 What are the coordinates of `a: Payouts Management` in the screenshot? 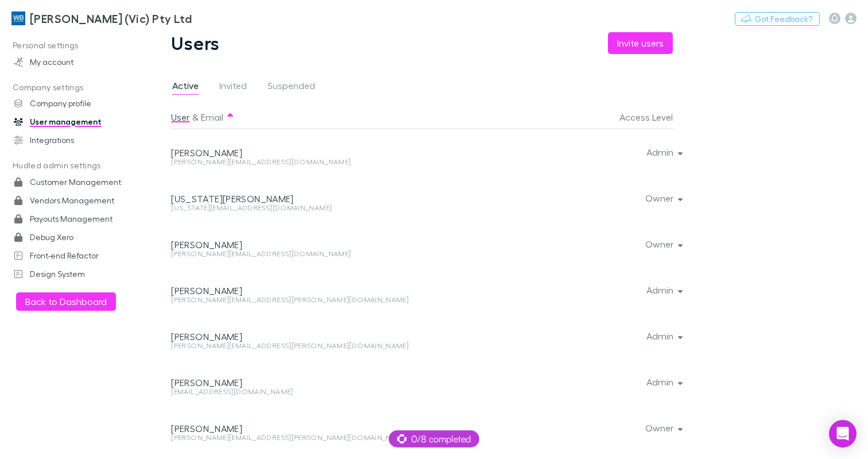 It's located at (72, 219).